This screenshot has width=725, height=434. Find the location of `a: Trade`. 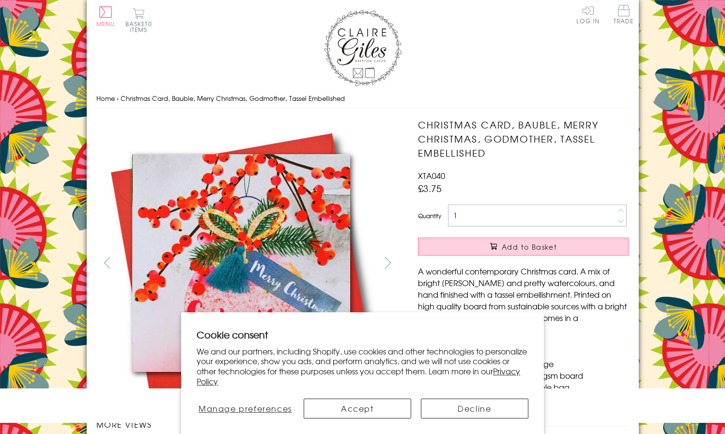

a: Trade is located at coordinates (624, 15).